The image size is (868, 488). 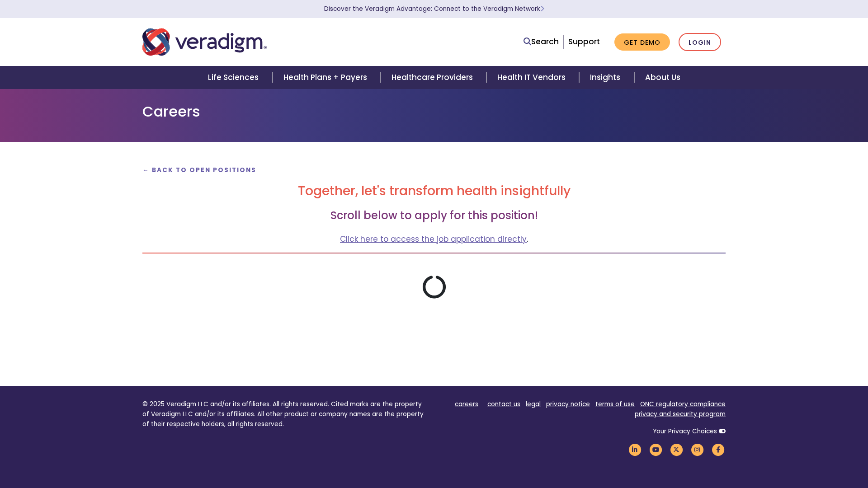 What do you see at coordinates (532, 77) in the screenshot?
I see `a: Health IT Vendors` at bounding box center [532, 77].